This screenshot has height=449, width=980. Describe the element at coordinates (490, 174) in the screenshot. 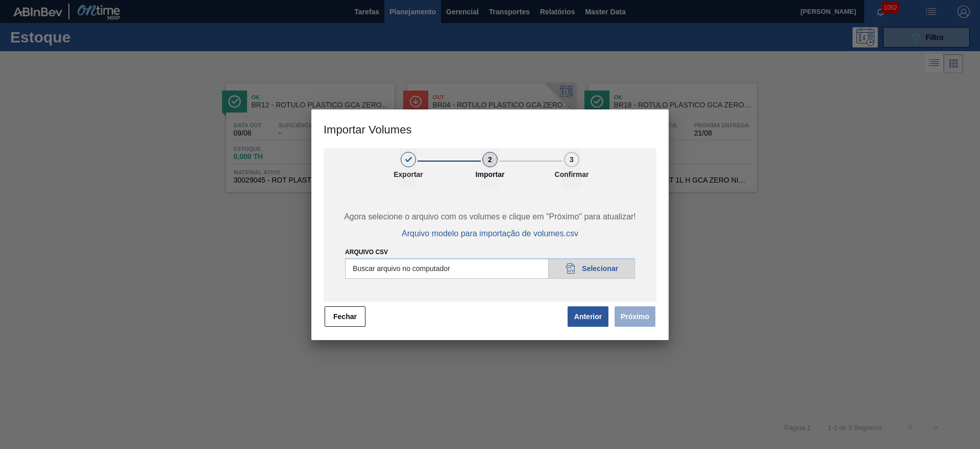

I see `p: Importar` at that location.